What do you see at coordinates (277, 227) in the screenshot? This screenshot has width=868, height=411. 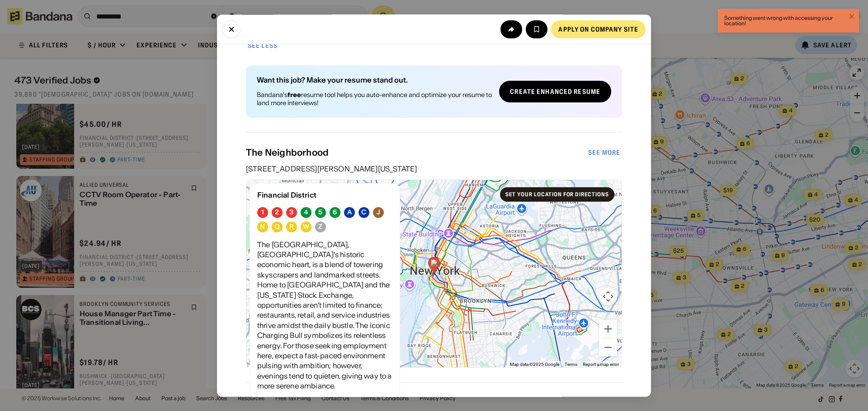 I see `div: Q` at bounding box center [277, 227].